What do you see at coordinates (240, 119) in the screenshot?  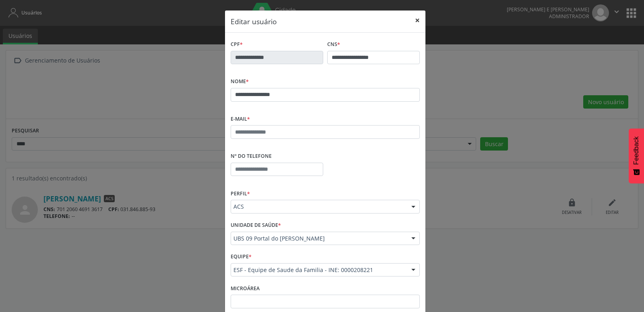 I see `label: E-mail` at bounding box center [240, 119].